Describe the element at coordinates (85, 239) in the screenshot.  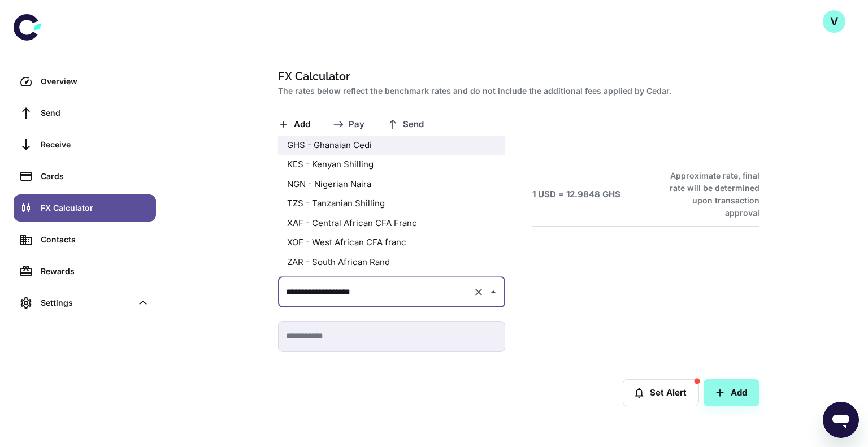
I see `a: Contacts` at that location.